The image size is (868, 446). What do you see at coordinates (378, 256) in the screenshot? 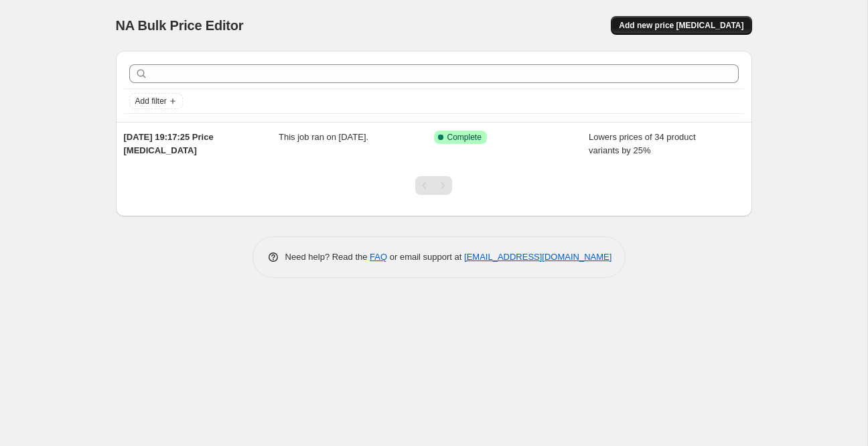
I see `a: FAQ` at bounding box center [378, 256].